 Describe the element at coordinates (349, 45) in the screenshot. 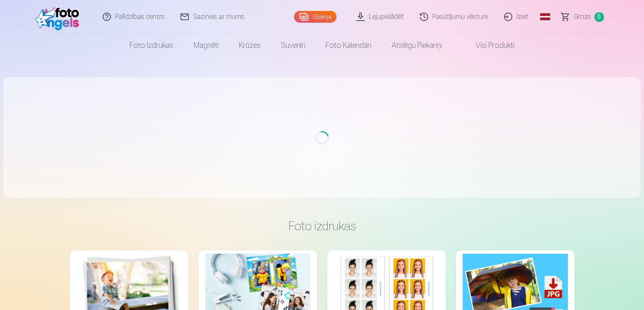

I see `a: Foto kalendāri` at that location.